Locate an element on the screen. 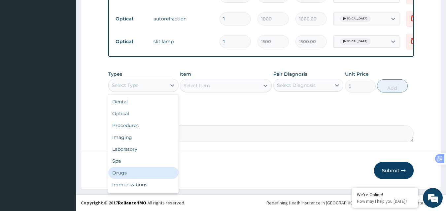  div: Select Type is located at coordinates (125, 85).